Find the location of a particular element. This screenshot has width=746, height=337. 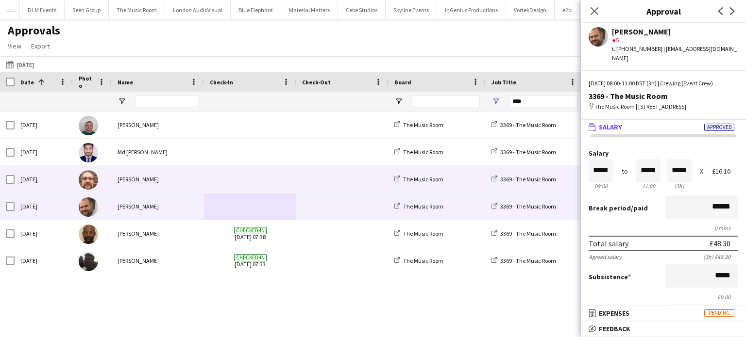

a: Export is located at coordinates (40, 46).